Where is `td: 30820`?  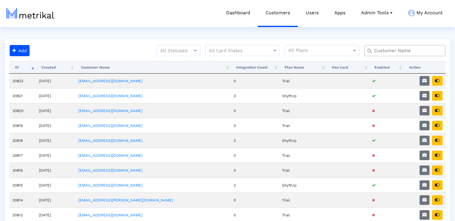 td: 30820 is located at coordinates (22, 111).